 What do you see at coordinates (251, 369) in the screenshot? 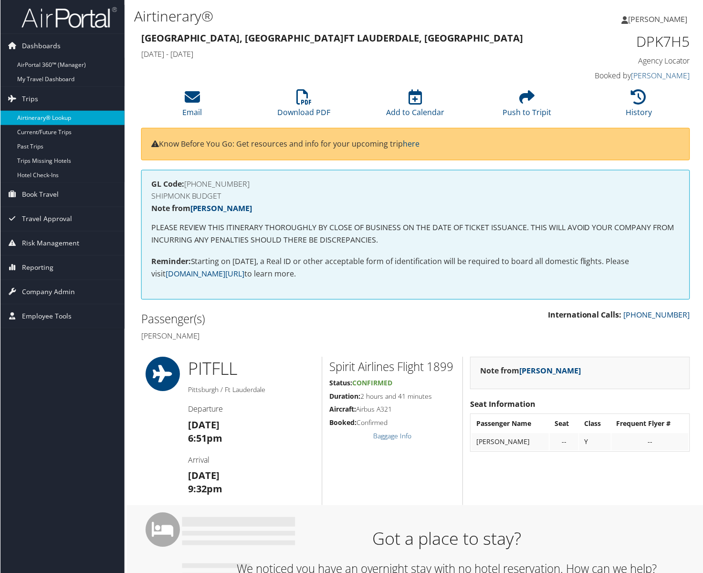
I see `h1: PIT FLL` at bounding box center [251, 369].